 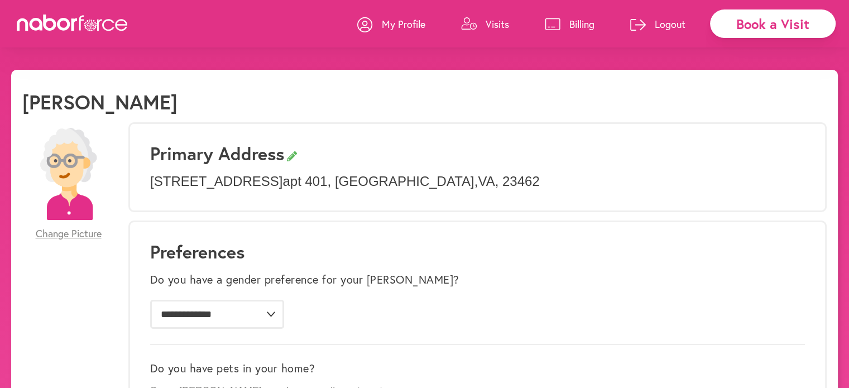 What do you see at coordinates (69, 234) in the screenshot?
I see `span: Change Picture` at bounding box center [69, 234].